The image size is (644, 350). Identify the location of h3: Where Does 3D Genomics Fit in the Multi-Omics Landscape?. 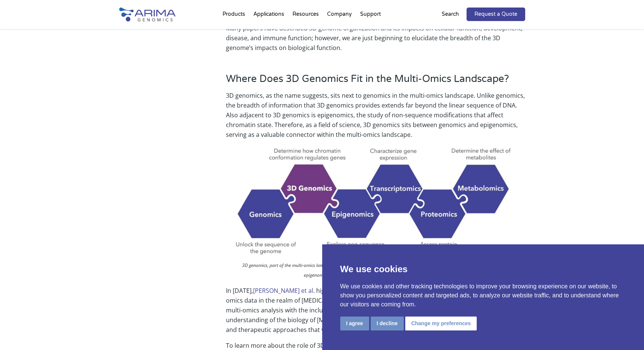
(375, 82).